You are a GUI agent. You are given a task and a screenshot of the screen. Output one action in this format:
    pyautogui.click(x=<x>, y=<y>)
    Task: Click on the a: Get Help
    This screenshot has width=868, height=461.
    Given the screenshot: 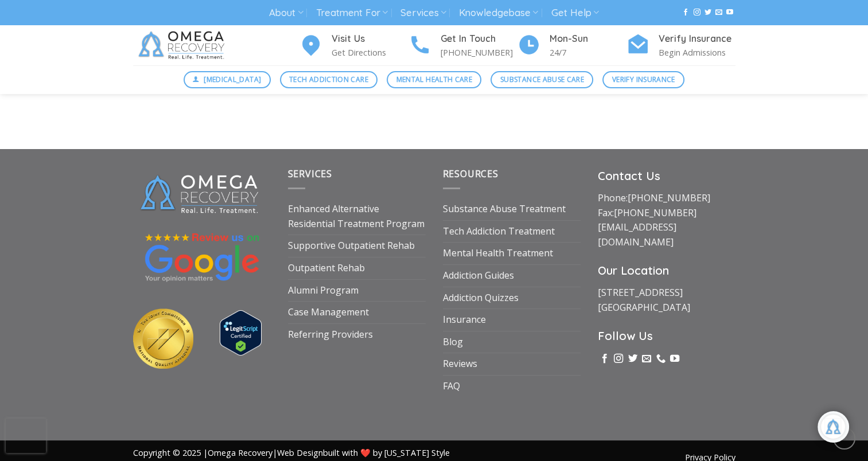 What is the action you would take?
    pyautogui.click(x=575, y=12)
    